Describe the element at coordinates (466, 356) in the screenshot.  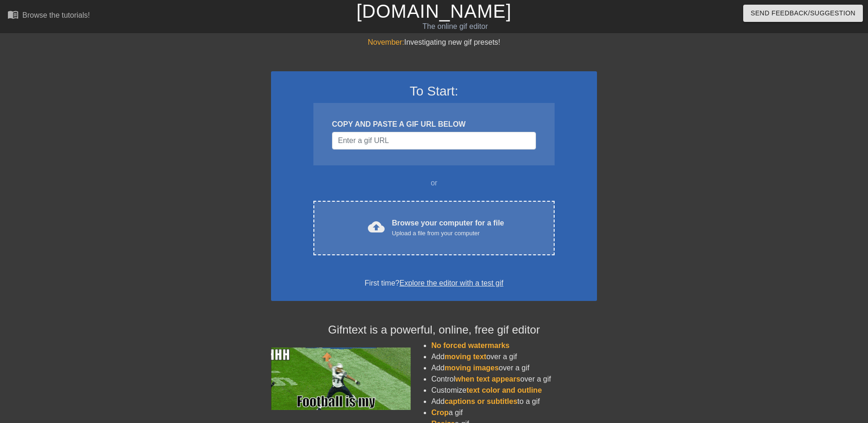
I see `span: moving text` at that location.